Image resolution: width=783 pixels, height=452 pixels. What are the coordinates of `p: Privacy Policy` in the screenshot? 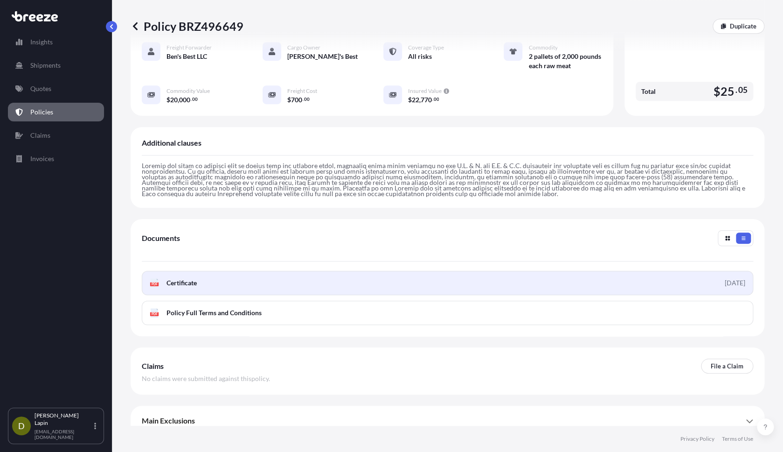 It's located at (697, 438).